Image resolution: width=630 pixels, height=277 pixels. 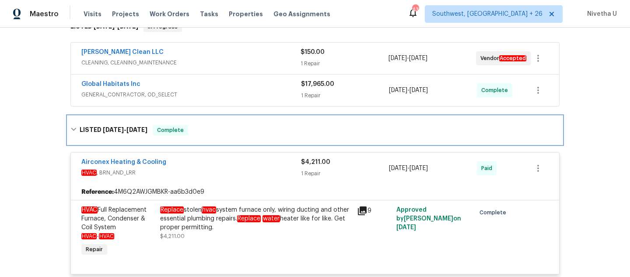 I want to click on em: hvac, so click(x=209, y=210).